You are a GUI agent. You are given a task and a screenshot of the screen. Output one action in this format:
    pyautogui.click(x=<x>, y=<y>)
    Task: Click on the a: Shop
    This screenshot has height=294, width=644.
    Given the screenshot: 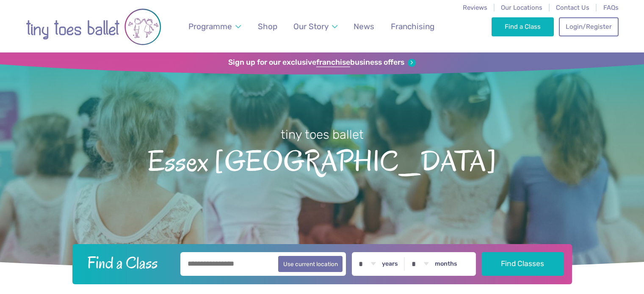 What is the action you would take?
    pyautogui.click(x=267, y=26)
    